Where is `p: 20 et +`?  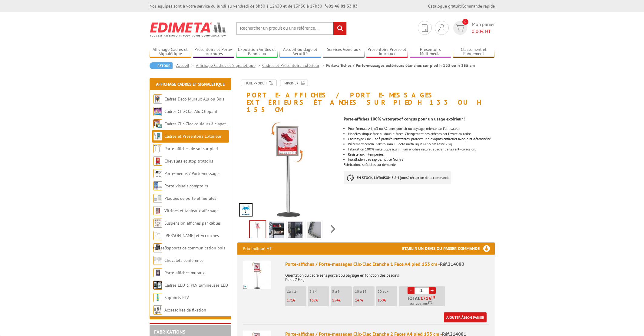 p: 20 et + is located at coordinates (387, 291).